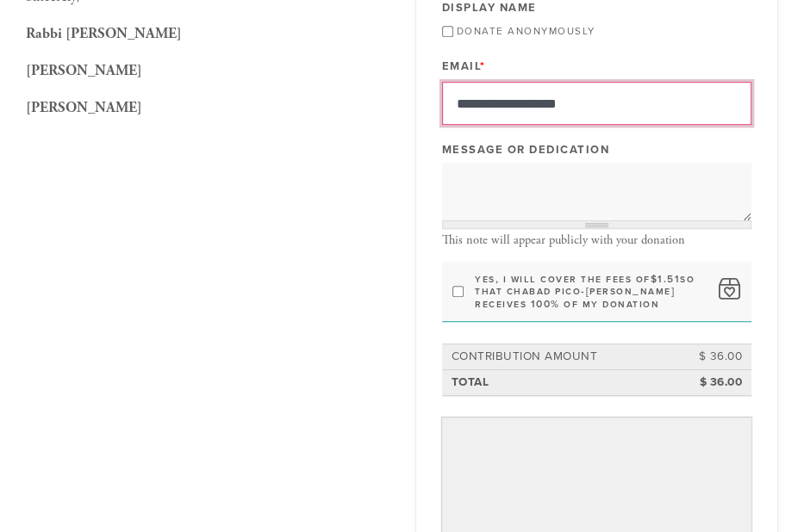  I want to click on label: Donate Anonymously, so click(526, 31).